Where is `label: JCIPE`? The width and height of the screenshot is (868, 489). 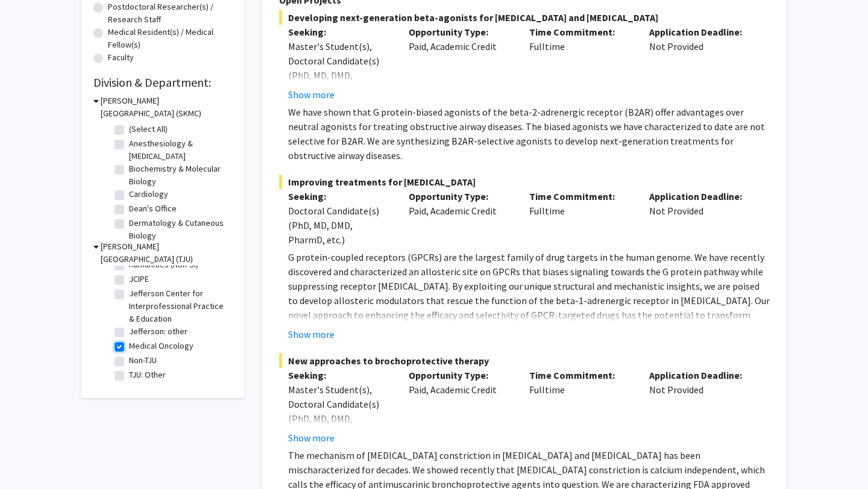
label: JCIPE is located at coordinates (138, 279).